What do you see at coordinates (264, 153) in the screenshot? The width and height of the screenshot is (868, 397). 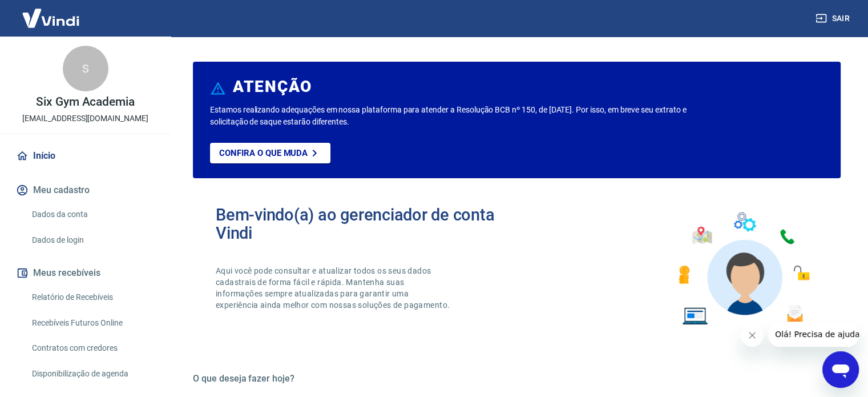 I see `p: Confira o que muda` at bounding box center [264, 153].